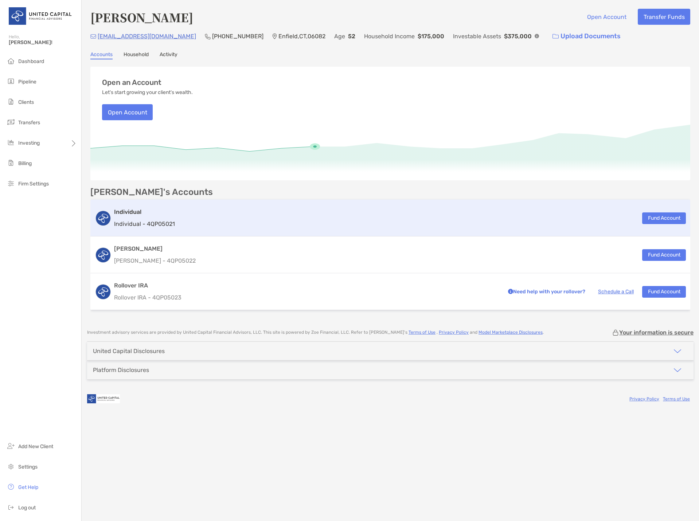 The width and height of the screenshot is (699, 521). Describe the element at coordinates (93, 36) in the screenshot. I see `img: Email Icon` at that location.